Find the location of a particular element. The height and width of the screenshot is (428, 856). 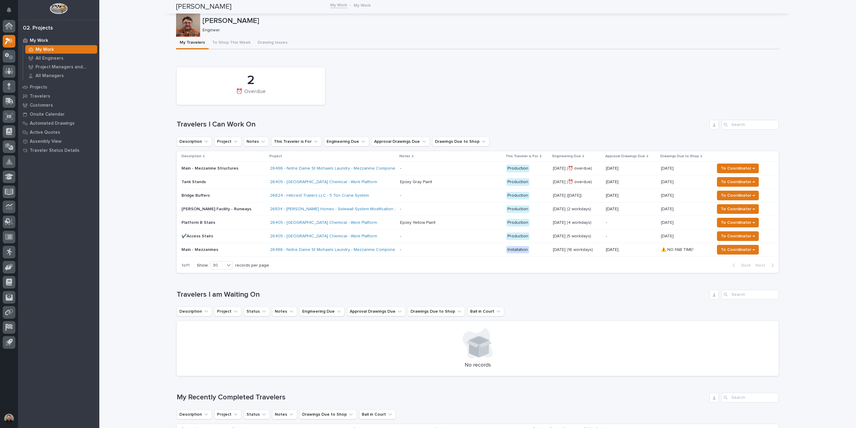

h1: My Recently Completed Travelers is located at coordinates (442, 397).